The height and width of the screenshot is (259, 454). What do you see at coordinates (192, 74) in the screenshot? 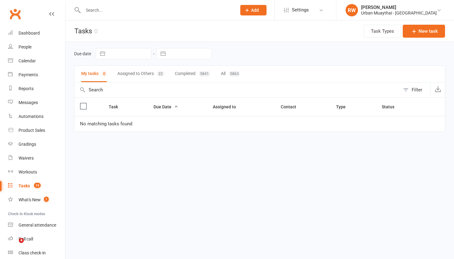
I see `button: Completed5841` at bounding box center [192, 74].